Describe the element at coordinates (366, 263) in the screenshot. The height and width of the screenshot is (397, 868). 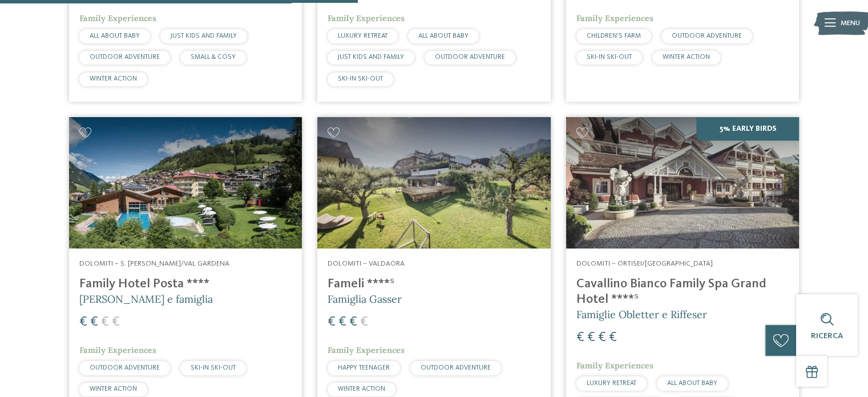
I see `span: Dolomiti – Valdaora` at that location.